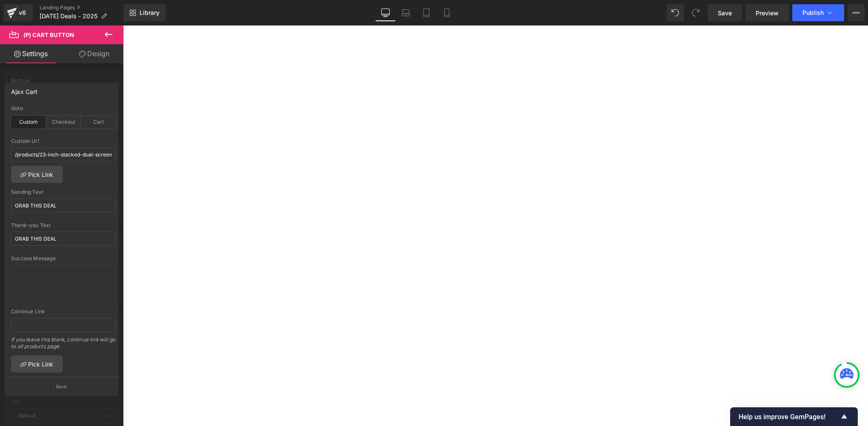  I want to click on button: Publish, so click(819, 13).